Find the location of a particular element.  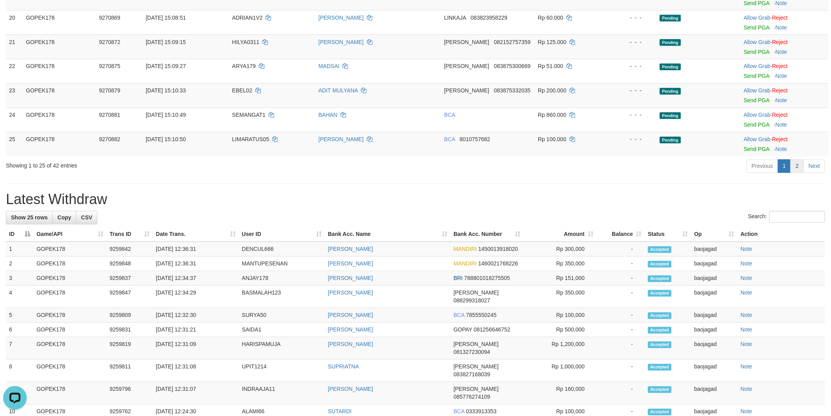

span: Rp 125.000 is located at coordinates (552, 42).